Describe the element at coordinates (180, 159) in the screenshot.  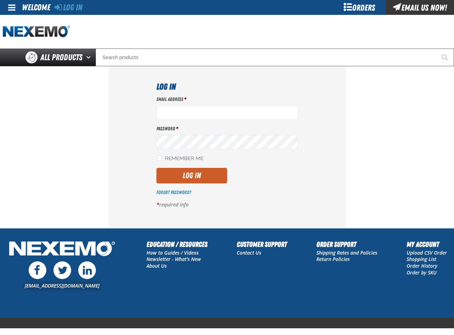
I see `label: Remember Me` at that location.